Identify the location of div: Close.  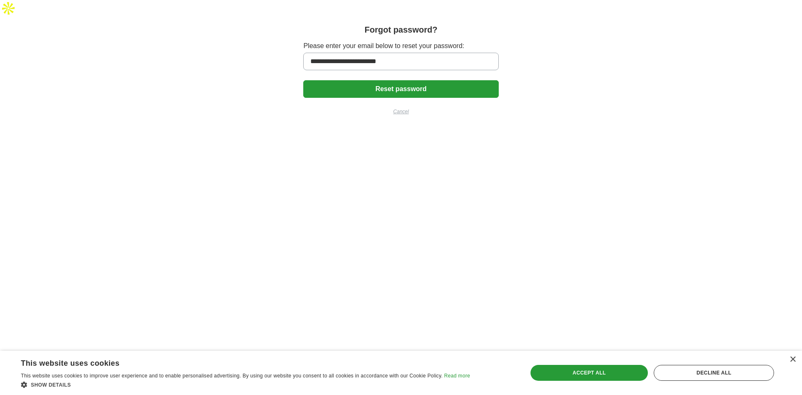
(793, 359).